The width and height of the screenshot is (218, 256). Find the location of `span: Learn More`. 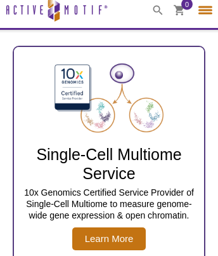

span: Learn More is located at coordinates (109, 239).